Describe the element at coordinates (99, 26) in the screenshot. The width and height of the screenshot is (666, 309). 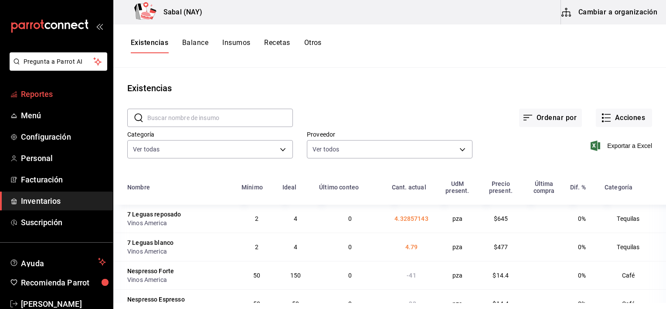
I see `button: open_drawer_menu` at that location.